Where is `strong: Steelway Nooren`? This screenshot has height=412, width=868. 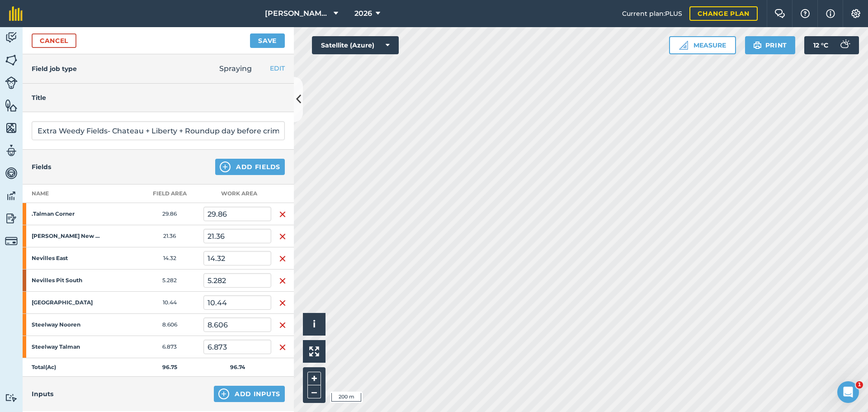 strong: Steelway Nooren is located at coordinates (67, 325).